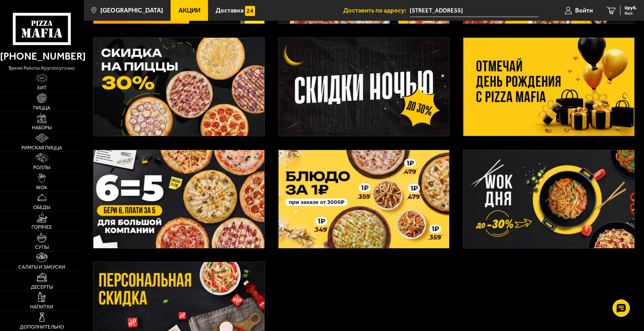 Image resolution: width=644 pixels, height=331 pixels. I want to click on span: улица Белы Куна, 22к4, so click(474, 10).